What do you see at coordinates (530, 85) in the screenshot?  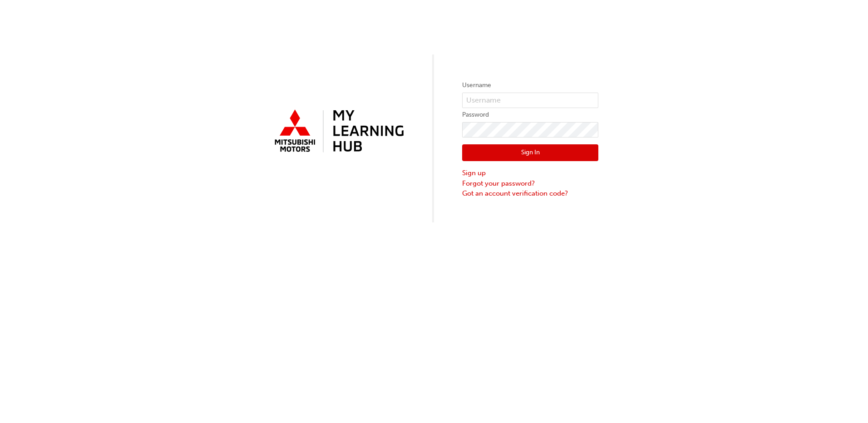 I see `label: Username` at bounding box center [530, 85].